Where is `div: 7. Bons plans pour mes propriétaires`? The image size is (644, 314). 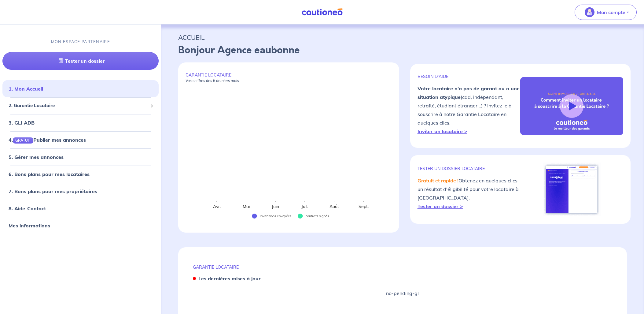
div: 7. Bons plans pour mes propriétaires is located at coordinates (80, 191).